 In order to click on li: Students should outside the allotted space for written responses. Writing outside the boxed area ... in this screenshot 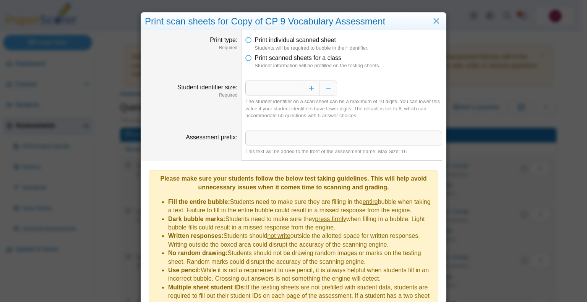, I will do `click(301, 240)`.